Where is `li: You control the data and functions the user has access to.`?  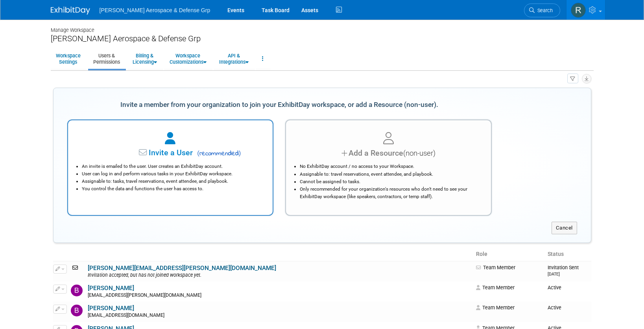
li: You control the data and functions the user has access to. is located at coordinates (172, 189).